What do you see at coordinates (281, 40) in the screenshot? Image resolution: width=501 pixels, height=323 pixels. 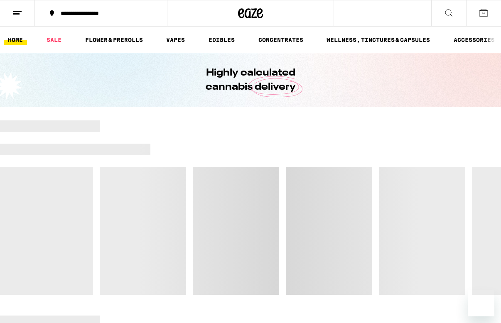 I see `a: CONCENTRATES` at bounding box center [281, 40].